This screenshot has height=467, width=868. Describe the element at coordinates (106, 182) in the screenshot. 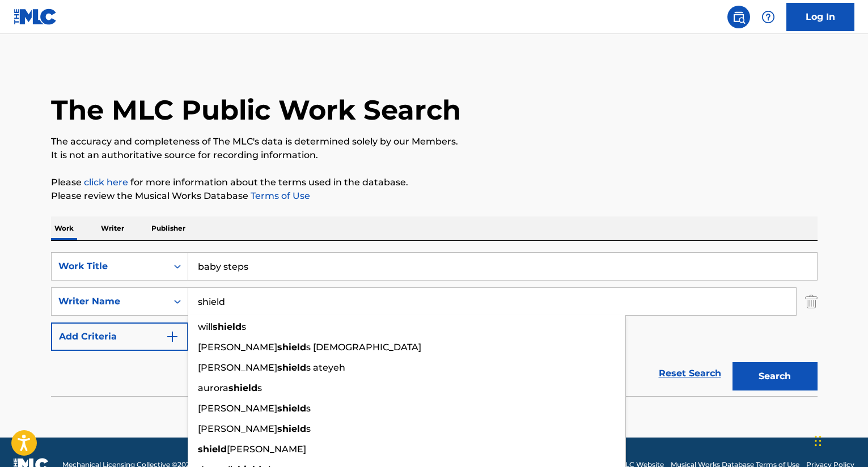

I see `a: click here` at that location.